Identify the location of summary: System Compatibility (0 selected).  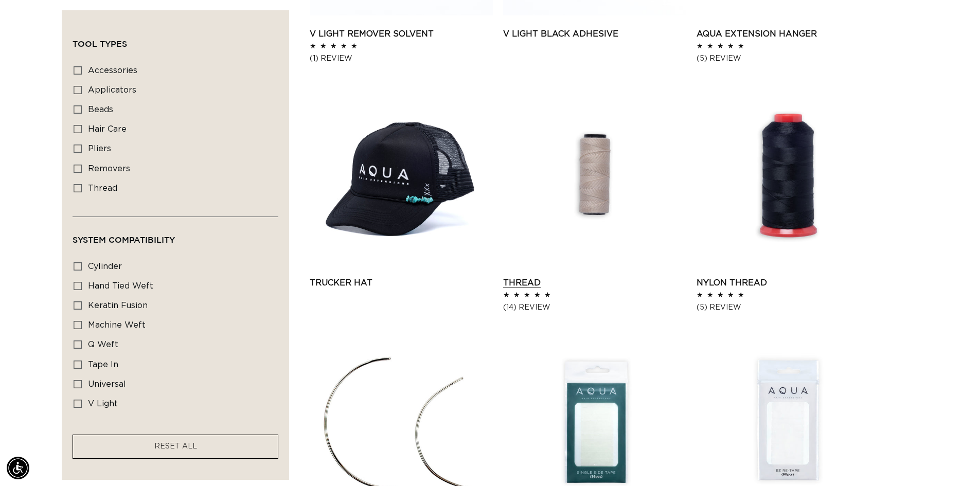
(175, 236).